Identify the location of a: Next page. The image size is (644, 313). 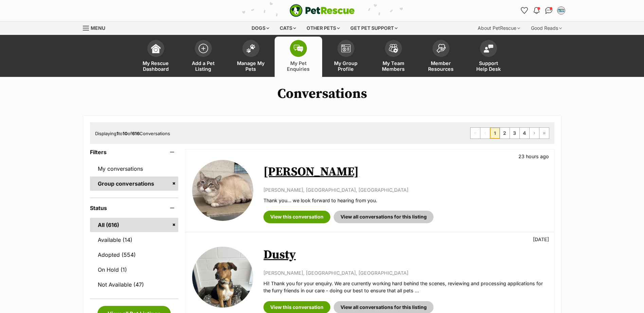
(534, 133).